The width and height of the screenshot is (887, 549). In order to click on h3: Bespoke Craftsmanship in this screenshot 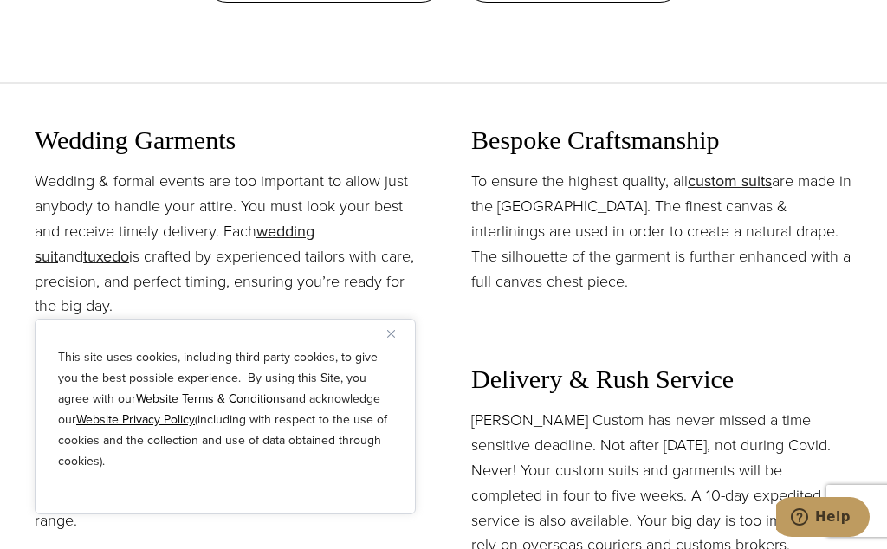, I will do `click(662, 140)`.